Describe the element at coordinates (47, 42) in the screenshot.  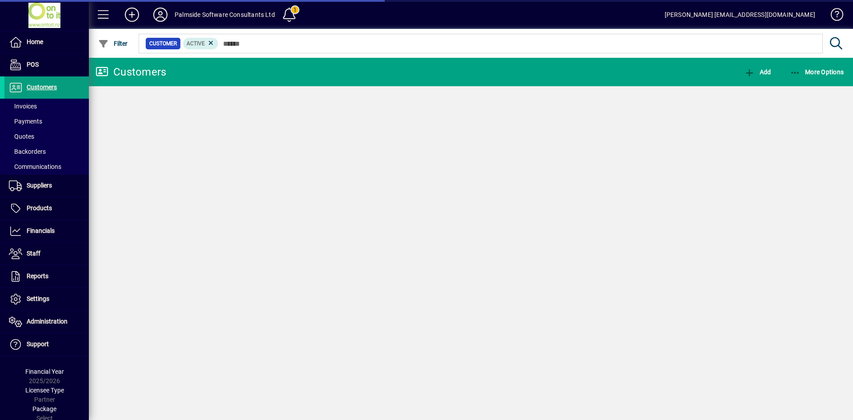
I see `a: Home` at that location.